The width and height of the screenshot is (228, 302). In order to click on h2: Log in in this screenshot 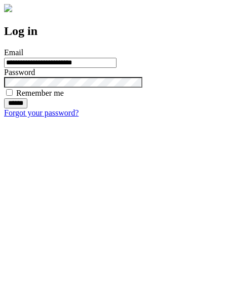, I will do `click(114, 31)`.